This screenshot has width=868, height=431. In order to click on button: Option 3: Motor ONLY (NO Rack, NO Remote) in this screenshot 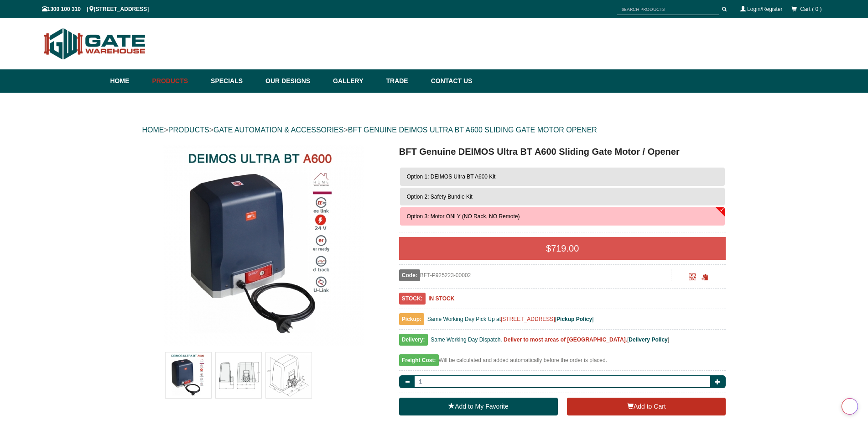, I will do `click(563, 216)`.